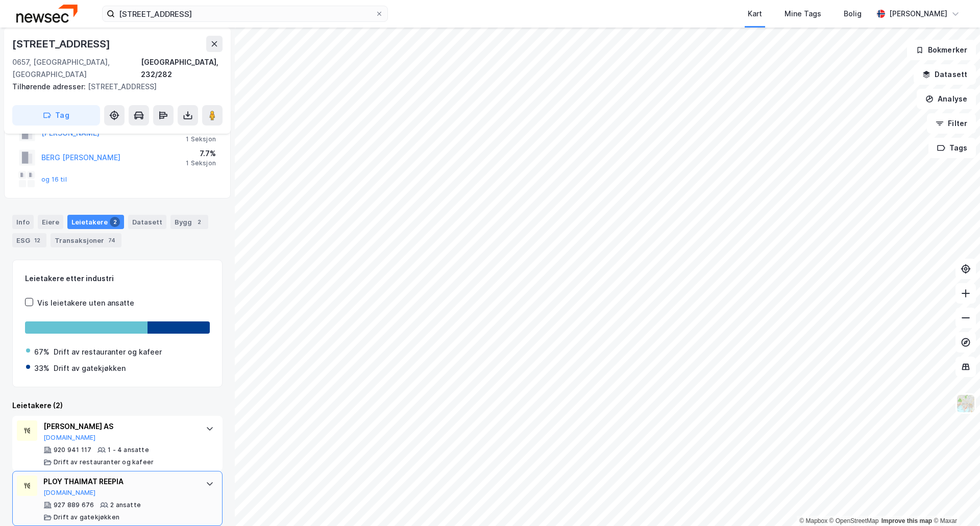 This screenshot has height=526, width=980. Describe the element at coordinates (73, 505) in the screenshot. I see `div: 927 889 676` at that location.